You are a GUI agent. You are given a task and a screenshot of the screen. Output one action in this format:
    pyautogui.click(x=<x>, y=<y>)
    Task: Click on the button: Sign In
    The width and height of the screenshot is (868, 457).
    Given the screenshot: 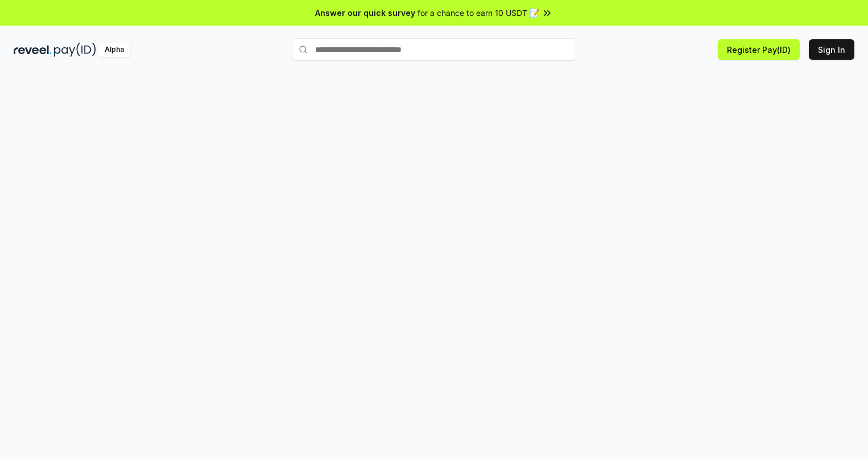 What is the action you would take?
    pyautogui.click(x=832, y=50)
    